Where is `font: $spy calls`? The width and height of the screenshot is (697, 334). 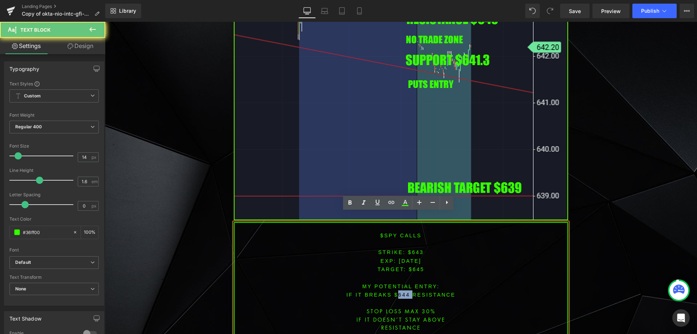 font: $spy calls is located at coordinates (296, 214).